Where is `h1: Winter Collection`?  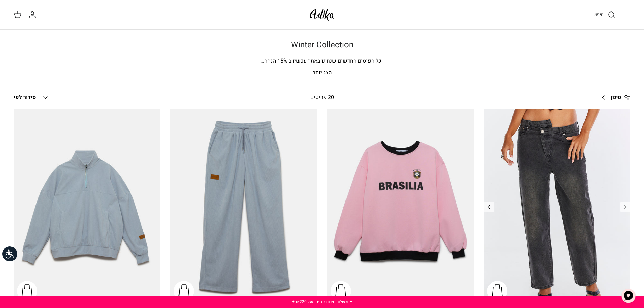 h1: Winter Collection is located at coordinates (322, 45).